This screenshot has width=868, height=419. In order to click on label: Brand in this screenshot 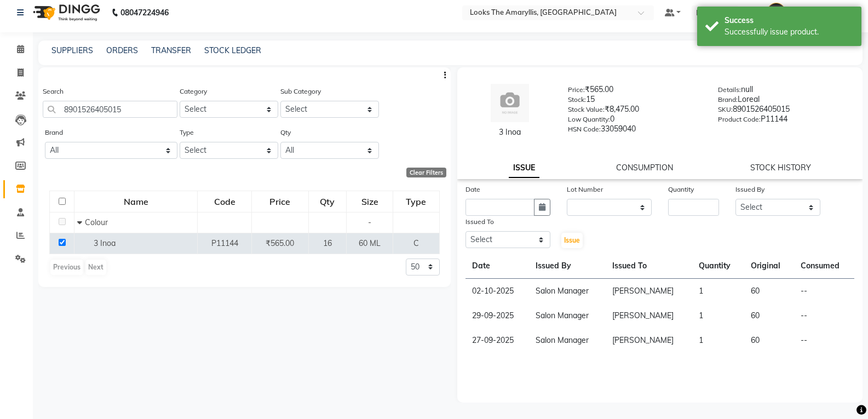, I will do `click(54, 132)`.